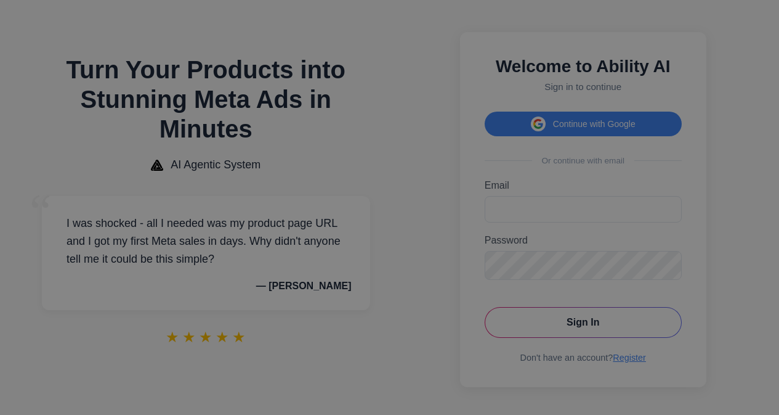 The image size is (779, 415). I want to click on button: Sign In, so click(583, 322).